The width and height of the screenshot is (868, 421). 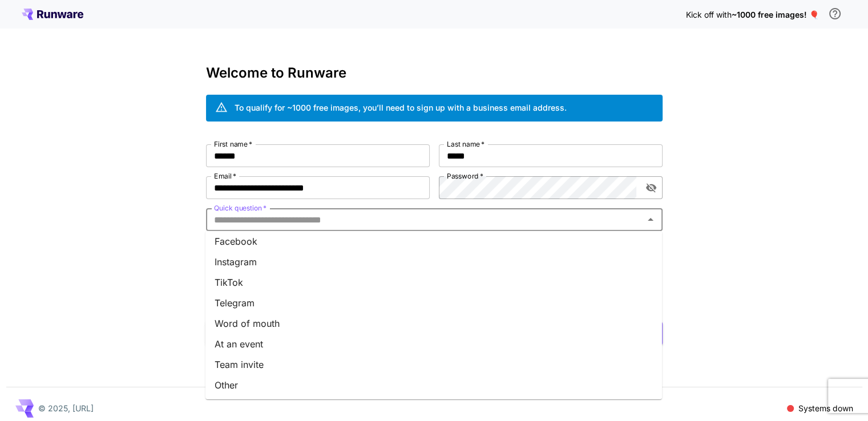 What do you see at coordinates (434, 364) in the screenshot?
I see `li: Team invite` at bounding box center [434, 364].